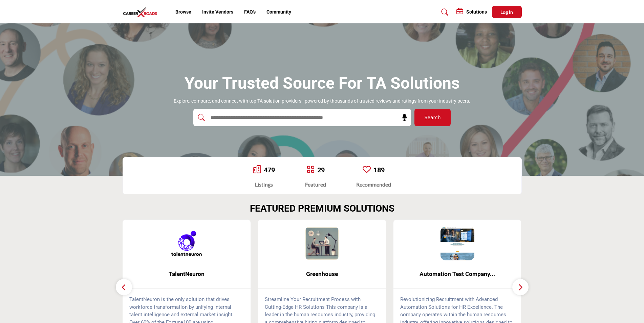  Describe the element at coordinates (379, 170) in the screenshot. I see `a: 189` at that location.